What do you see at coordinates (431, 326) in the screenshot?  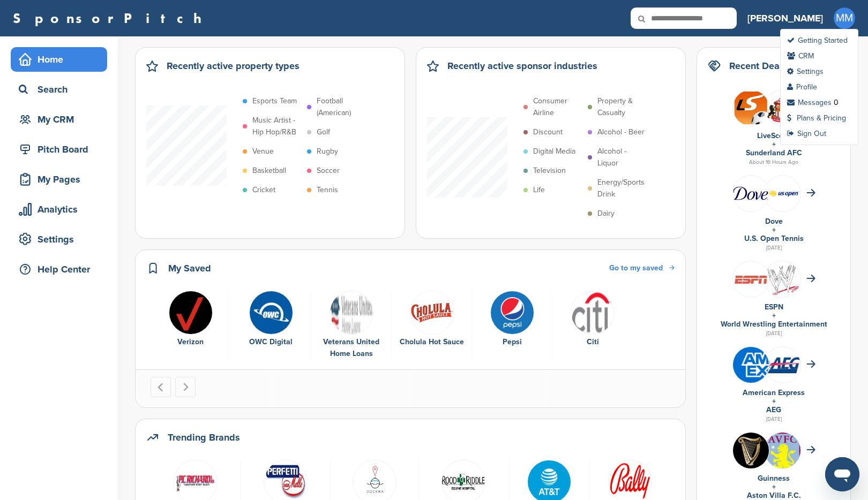 I see `div: 4 of 6` at bounding box center [431, 326].